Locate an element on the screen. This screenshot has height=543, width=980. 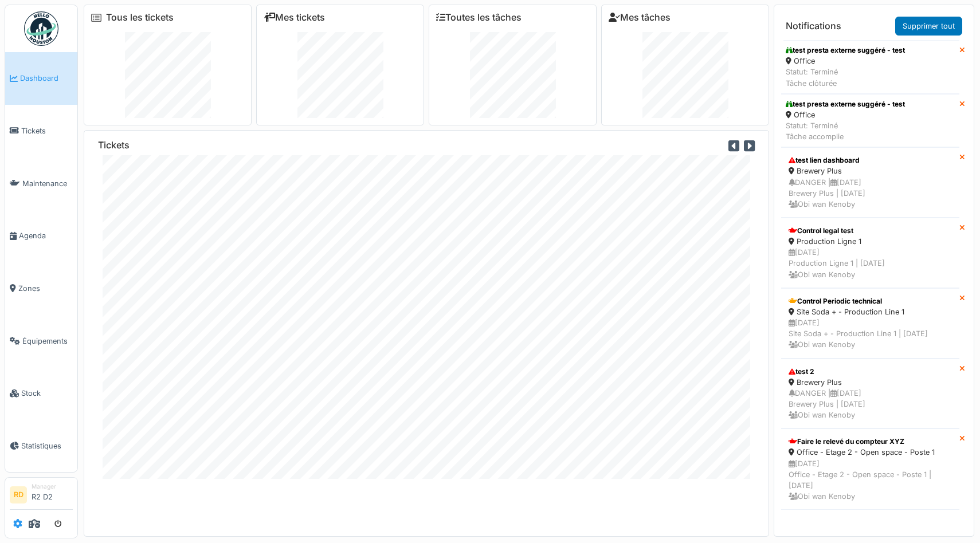
div: test 2 is located at coordinates (870, 372).